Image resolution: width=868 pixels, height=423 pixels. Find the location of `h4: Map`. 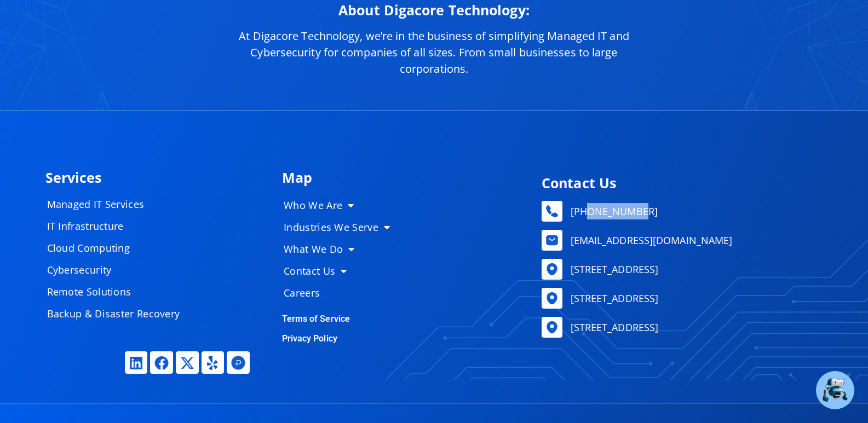

h4: Map is located at coordinates (404, 177).